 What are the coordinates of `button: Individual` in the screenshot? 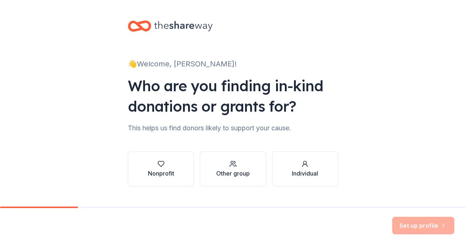 It's located at (305, 169).